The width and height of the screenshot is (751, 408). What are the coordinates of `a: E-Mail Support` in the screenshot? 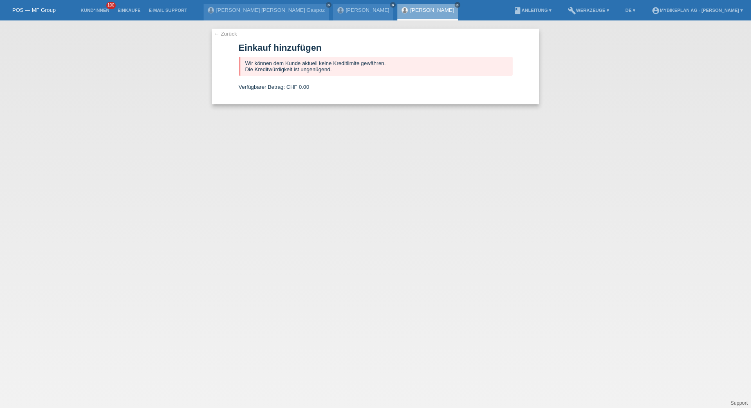 It's located at (168, 10).